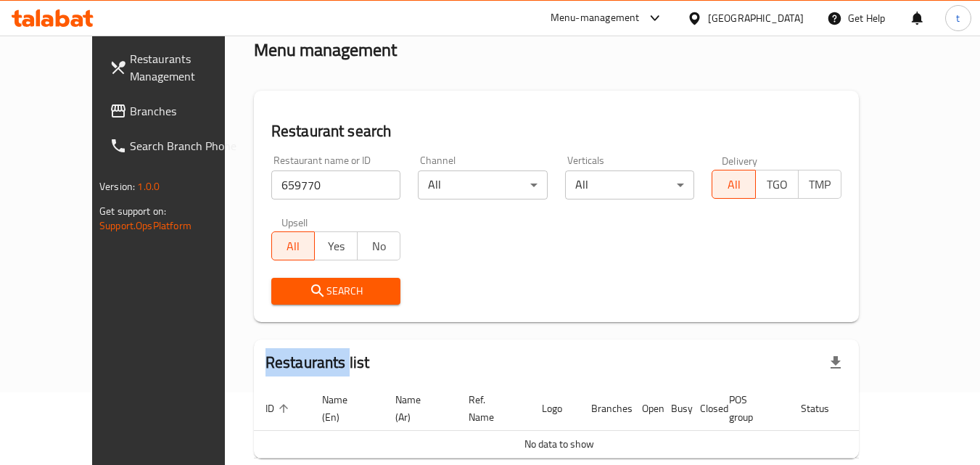 This screenshot has width=980, height=465. I want to click on label: Upsell, so click(294, 222).